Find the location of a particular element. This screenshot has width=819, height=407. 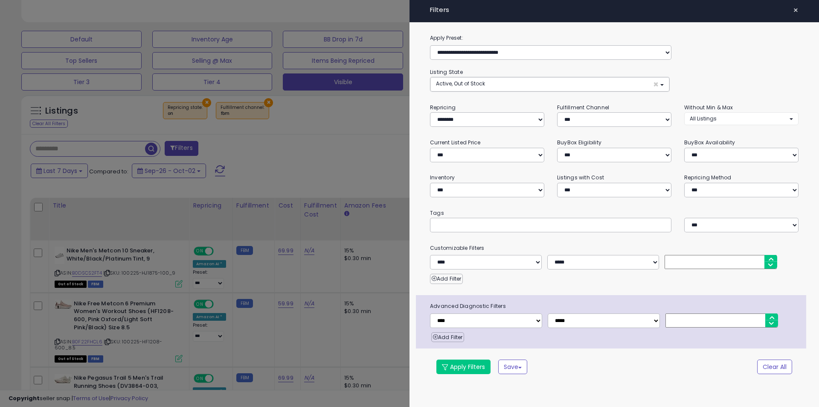

small: Tags is located at coordinates (614, 213).